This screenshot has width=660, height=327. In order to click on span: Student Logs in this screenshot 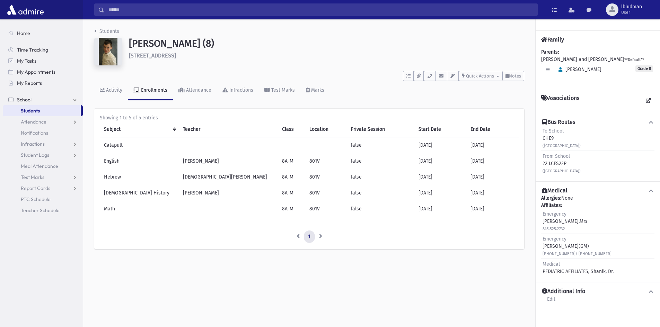, I will do `click(35, 155)`.